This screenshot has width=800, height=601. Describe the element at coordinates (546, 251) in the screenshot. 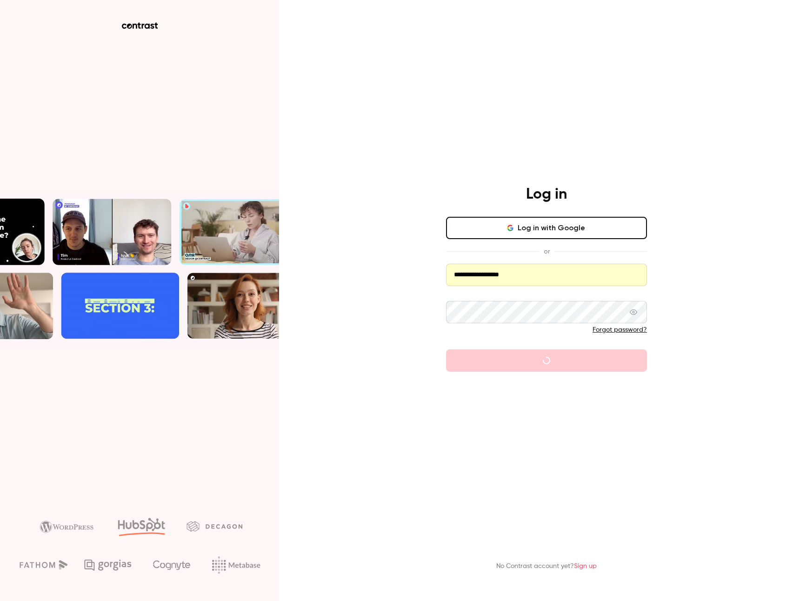

I see `span: or` at that location.